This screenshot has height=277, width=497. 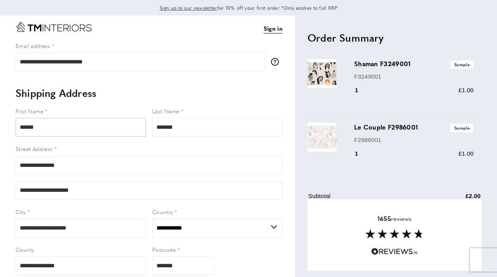 What do you see at coordinates (454, 198) in the screenshot?
I see `td: £2.00` at bounding box center [454, 198].